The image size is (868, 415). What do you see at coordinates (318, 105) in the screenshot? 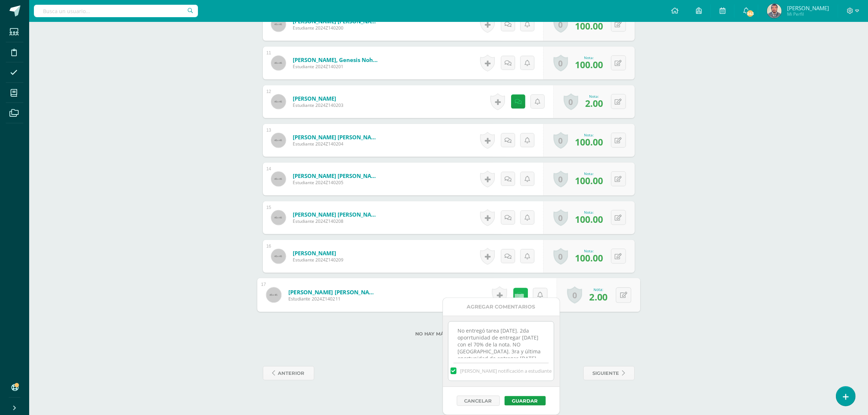
I see `span: Estudiante 2024Z140203` at bounding box center [318, 105].